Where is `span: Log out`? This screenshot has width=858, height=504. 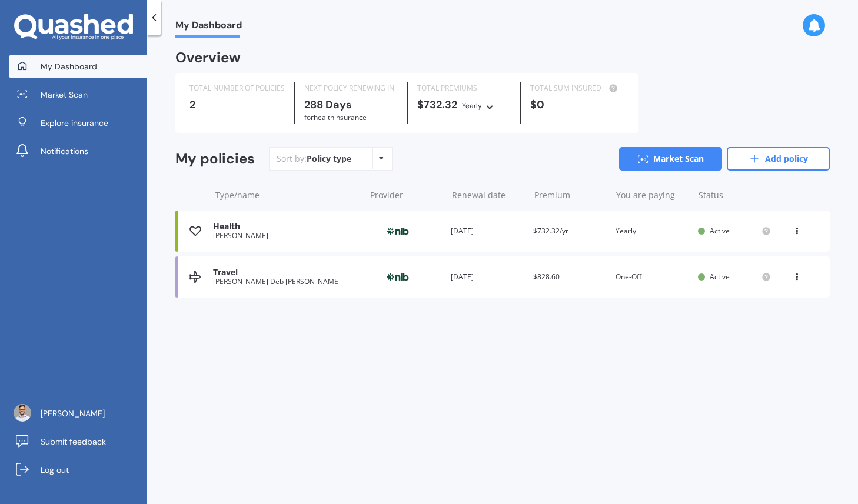
span: Log out is located at coordinates (55, 470).